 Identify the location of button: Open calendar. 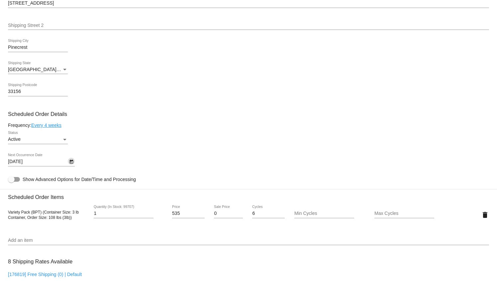
(71, 161).